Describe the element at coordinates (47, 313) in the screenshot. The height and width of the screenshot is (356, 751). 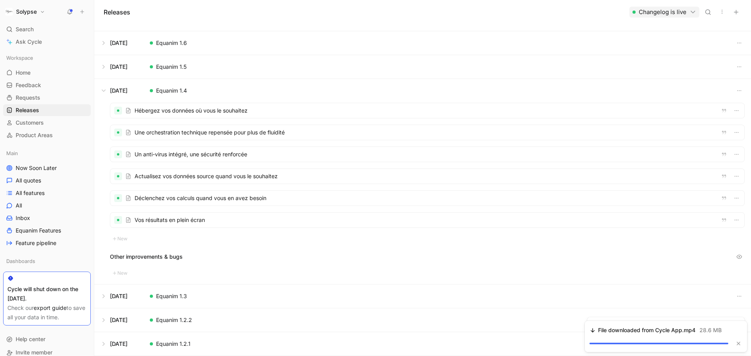
I see `div: Check our to save all your data in time.` at that location.